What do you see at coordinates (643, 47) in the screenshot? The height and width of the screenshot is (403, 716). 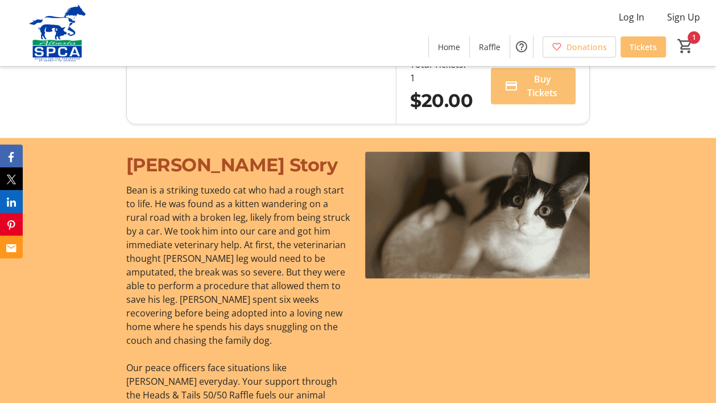 I see `a: Tickets` at bounding box center [643, 47].